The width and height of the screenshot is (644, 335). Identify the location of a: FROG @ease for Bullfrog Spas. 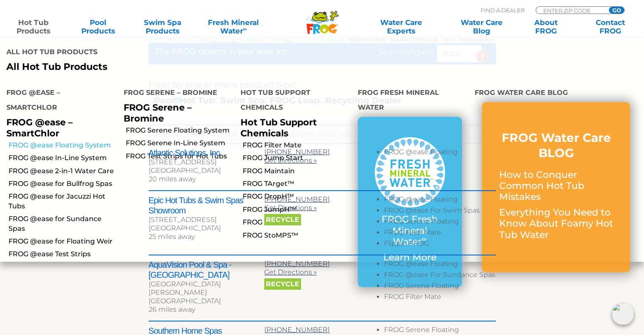
(62, 184).